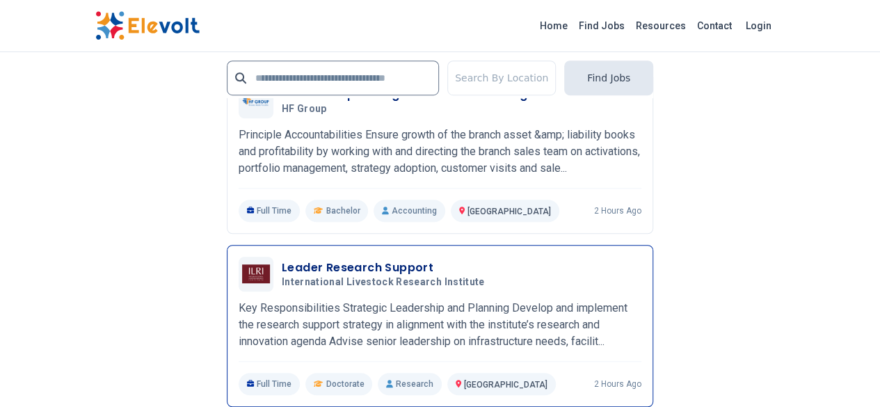  Describe the element at coordinates (409, 384) in the screenshot. I see `p: Research` at that location.